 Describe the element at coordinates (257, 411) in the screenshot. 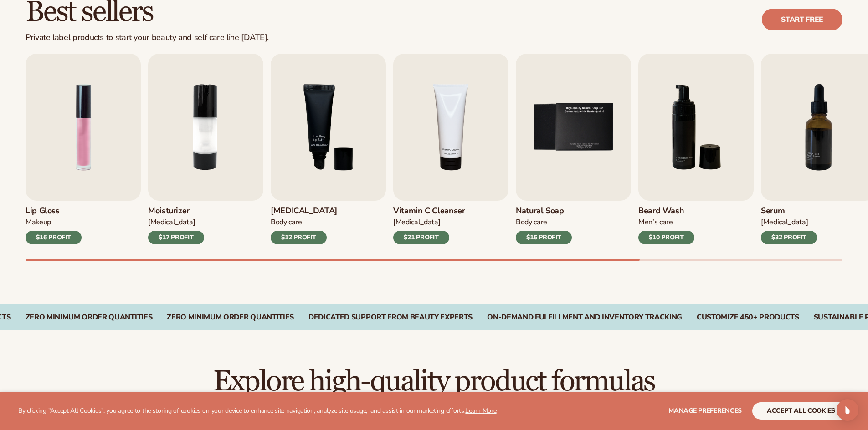

I see `p: By clicking "Accept All Cookies", you agree to the storing of cookies on your device to enhance s...` at that location.